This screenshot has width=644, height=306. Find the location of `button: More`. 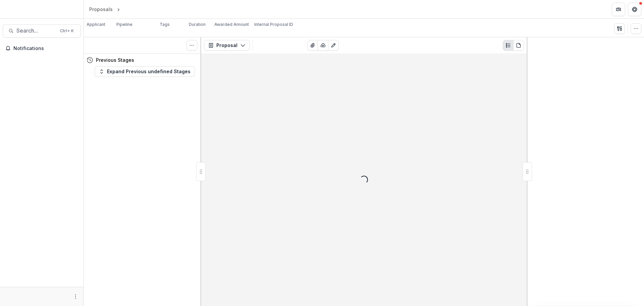

button: More is located at coordinates (76, 296).